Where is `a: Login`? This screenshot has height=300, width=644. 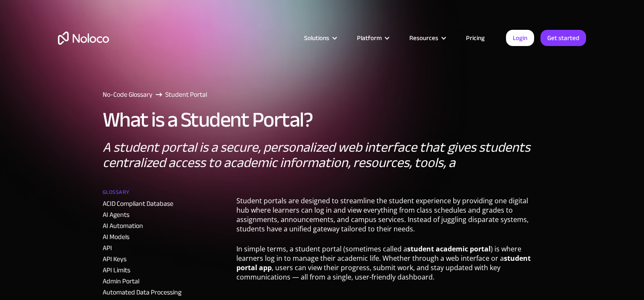
a: Login is located at coordinates (521, 38).